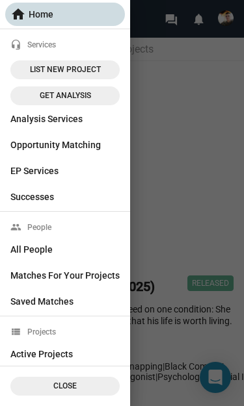 This screenshot has height=406, width=244. What do you see at coordinates (65, 14) in the screenshot?
I see `span: Home` at bounding box center [65, 14].